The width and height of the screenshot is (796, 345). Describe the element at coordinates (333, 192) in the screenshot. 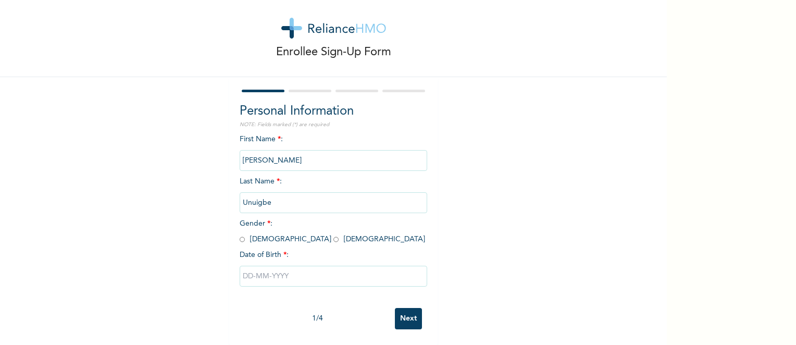

I see `span: Last Name :` at that location.